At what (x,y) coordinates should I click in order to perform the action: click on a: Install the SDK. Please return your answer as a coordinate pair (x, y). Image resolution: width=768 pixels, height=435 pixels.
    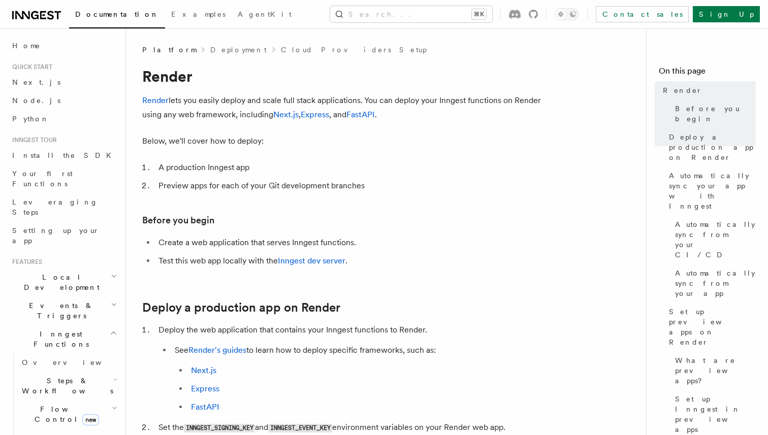
    Looking at the image, I should click on (64, 155).